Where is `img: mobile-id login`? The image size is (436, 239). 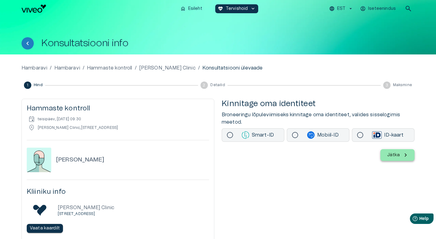 img: mobile-id login is located at coordinates (311, 135).